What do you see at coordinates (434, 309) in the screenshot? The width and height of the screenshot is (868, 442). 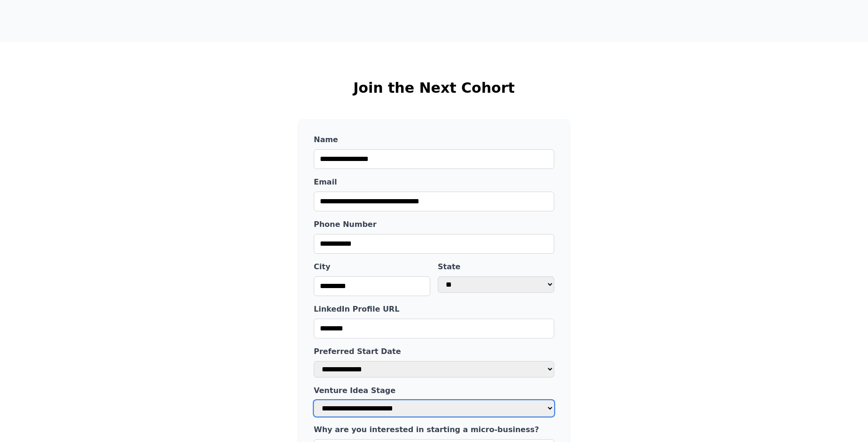 I see `label: LinkedIn Profile URL` at bounding box center [434, 309].